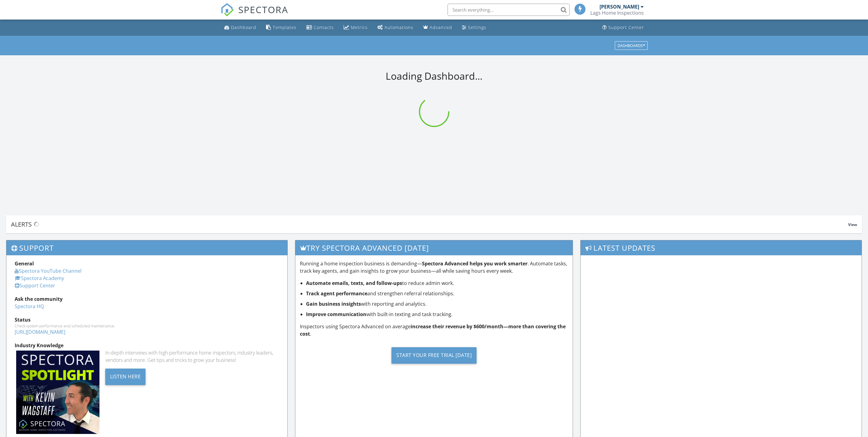  I want to click on a: Contacts, so click(320, 27).